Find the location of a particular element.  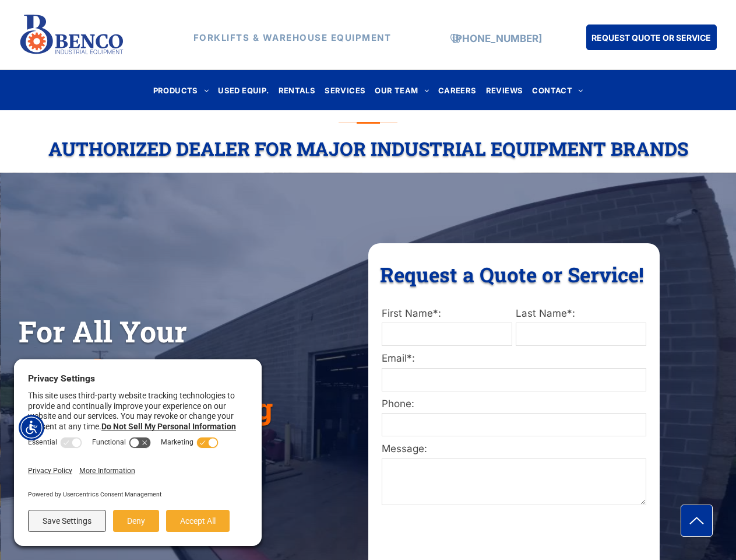

a: REQUEST QUOTE OR SERVICE is located at coordinates (652, 37).